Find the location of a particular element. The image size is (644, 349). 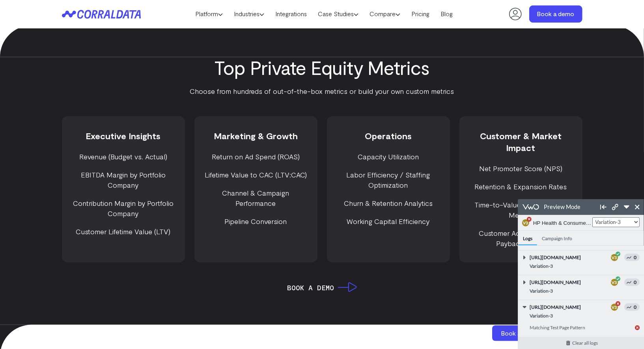

li: EBITDA Margin by Portfolio Company is located at coordinates (123, 180).